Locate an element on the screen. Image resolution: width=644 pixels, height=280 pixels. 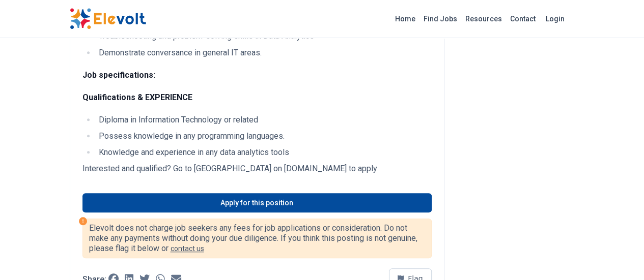
li: Demonstrate conversance in general IT areas. is located at coordinates (264, 53).